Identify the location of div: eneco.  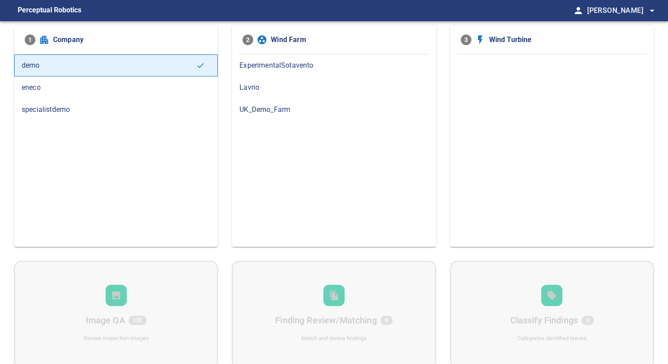
(116, 88).